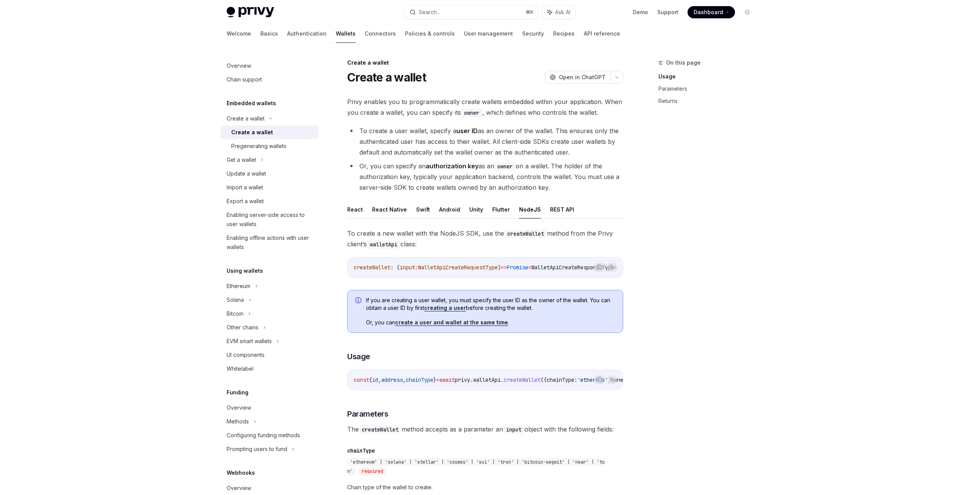 The width and height of the screenshot is (980, 495). What do you see at coordinates (711, 12) in the screenshot?
I see `a: Dashboard` at bounding box center [711, 12].